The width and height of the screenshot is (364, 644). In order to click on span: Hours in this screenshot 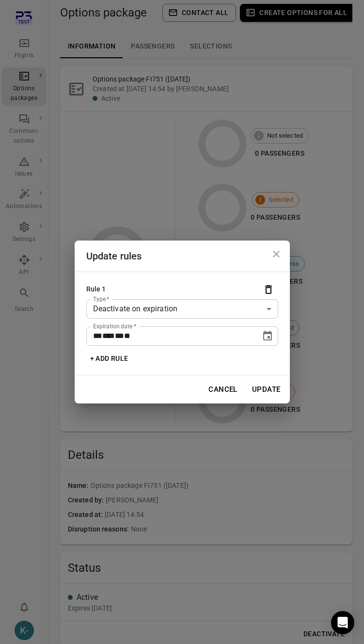, I will do `click(119, 335)`.